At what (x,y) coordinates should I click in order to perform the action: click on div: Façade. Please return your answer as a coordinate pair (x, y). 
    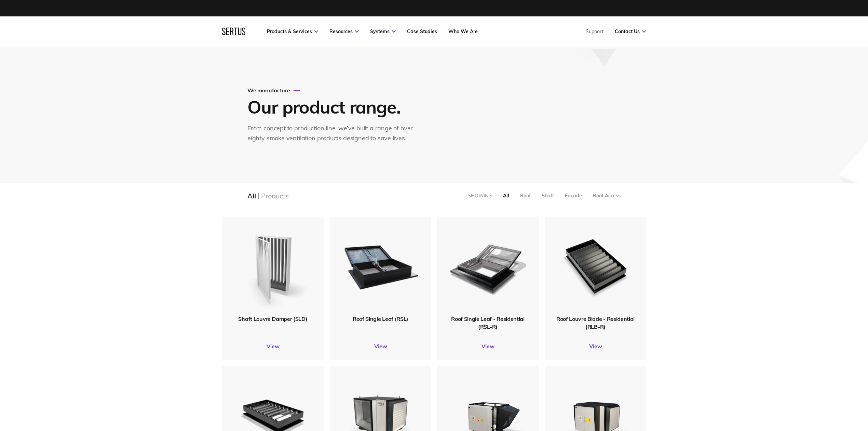
    Looking at the image, I should click on (573, 195).